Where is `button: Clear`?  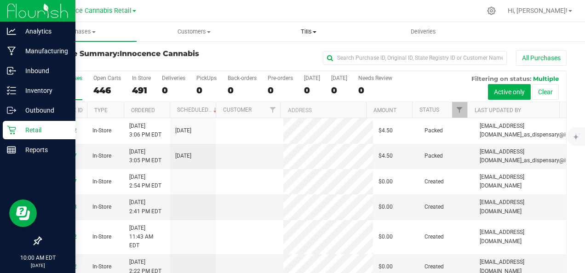 button: Clear is located at coordinates (546, 92).